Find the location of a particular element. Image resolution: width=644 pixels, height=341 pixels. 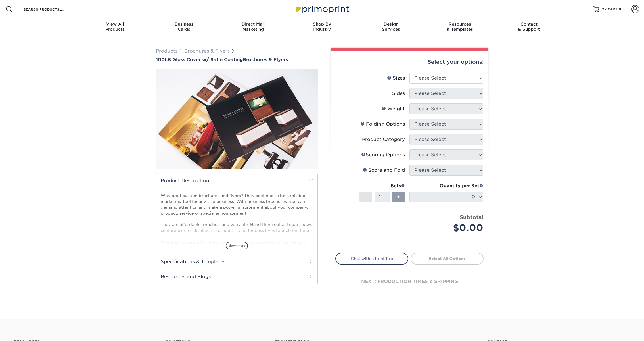

div: Weight is located at coordinates (393, 109).